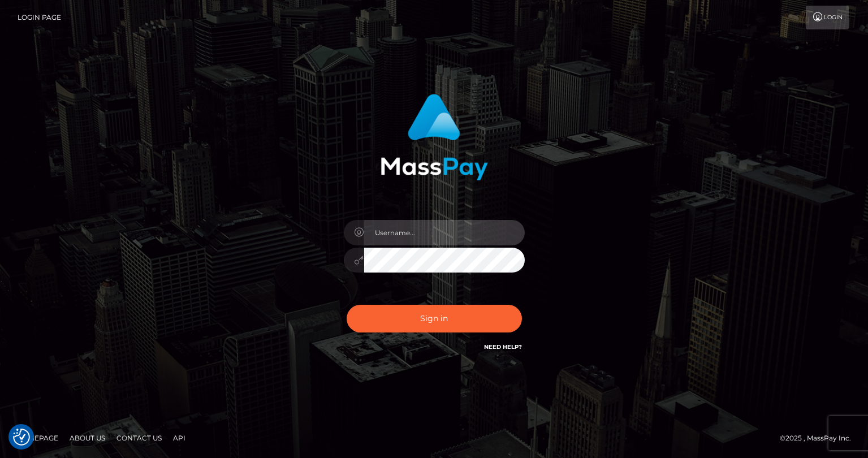 This screenshot has width=868, height=458. Describe the element at coordinates (434, 318) in the screenshot. I see `button: Sign in` at that location.